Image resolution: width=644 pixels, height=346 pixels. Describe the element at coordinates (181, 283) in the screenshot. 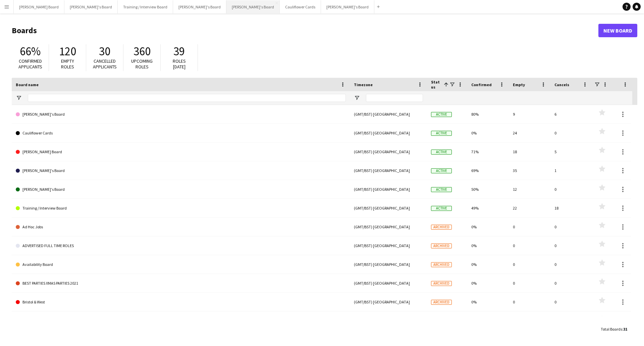

I see `a: BEST PARTIES XMAS PARTIES 2021` at that location.